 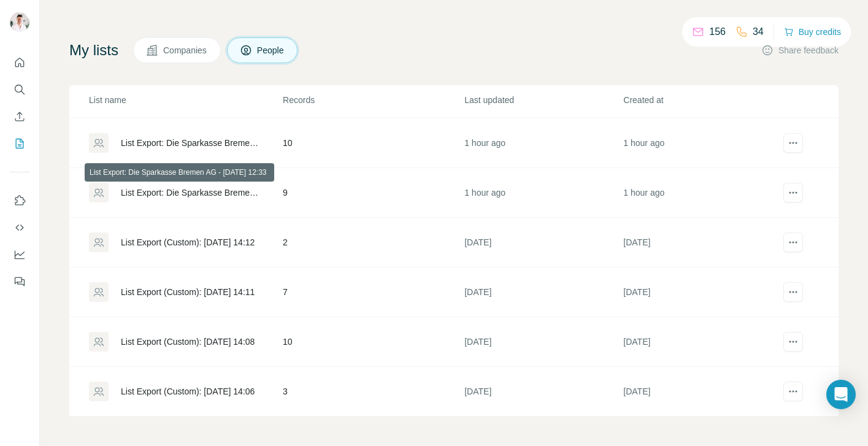 What do you see at coordinates (20, 62) in the screenshot?
I see `button: Quick start` at bounding box center [20, 62].